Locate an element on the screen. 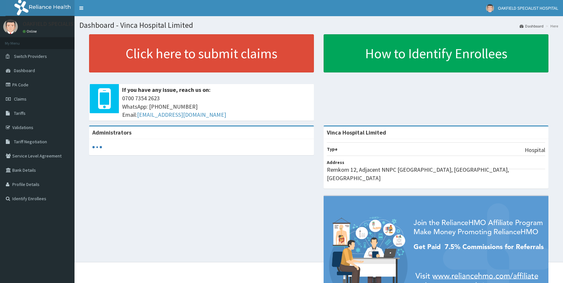 This screenshot has height=283, width=563. a: How to Identify Enrollees is located at coordinates (436, 53).